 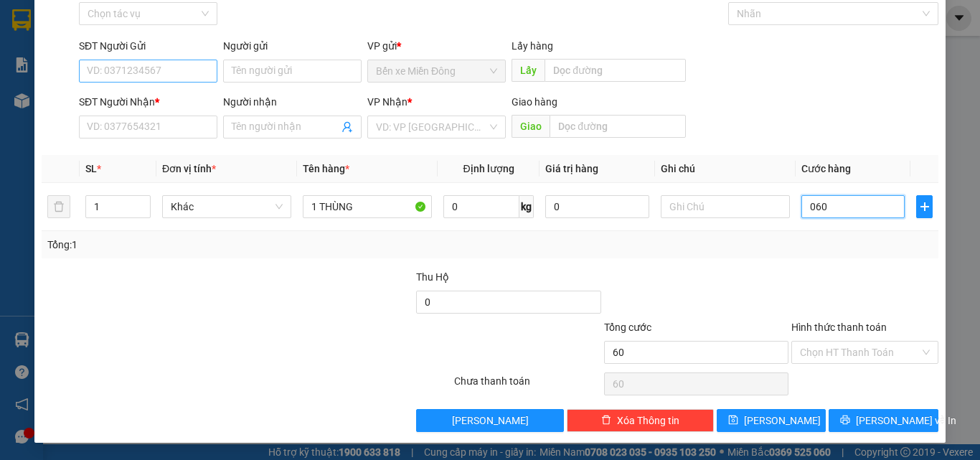 I want to click on span: Đơn vị tính, so click(x=189, y=169).